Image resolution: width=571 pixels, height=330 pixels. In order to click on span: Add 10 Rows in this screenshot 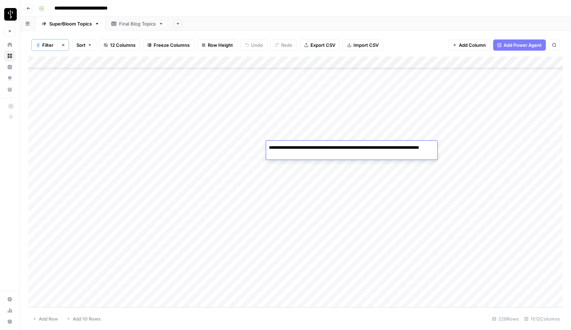, I will do `click(87, 319)`.